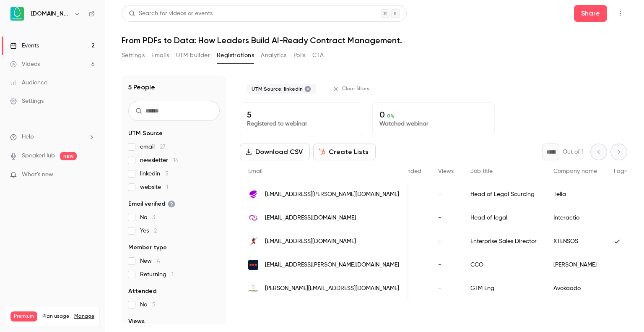 This screenshot has width=644, height=332. What do you see at coordinates (355, 89) in the screenshot?
I see `span: Clear filters` at bounding box center [355, 89].